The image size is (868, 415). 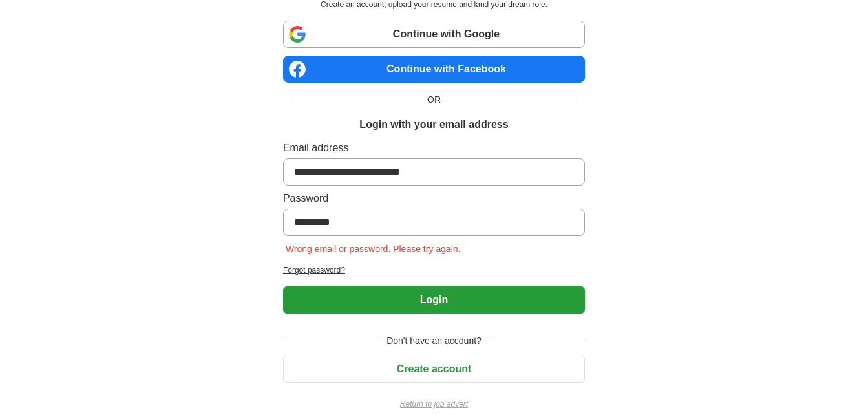 What do you see at coordinates (434, 69) in the screenshot?
I see `a: Continue with Facebook` at bounding box center [434, 69].